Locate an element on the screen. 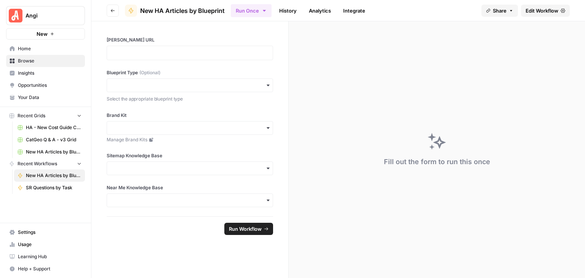  span: Browse is located at coordinates (49, 61).